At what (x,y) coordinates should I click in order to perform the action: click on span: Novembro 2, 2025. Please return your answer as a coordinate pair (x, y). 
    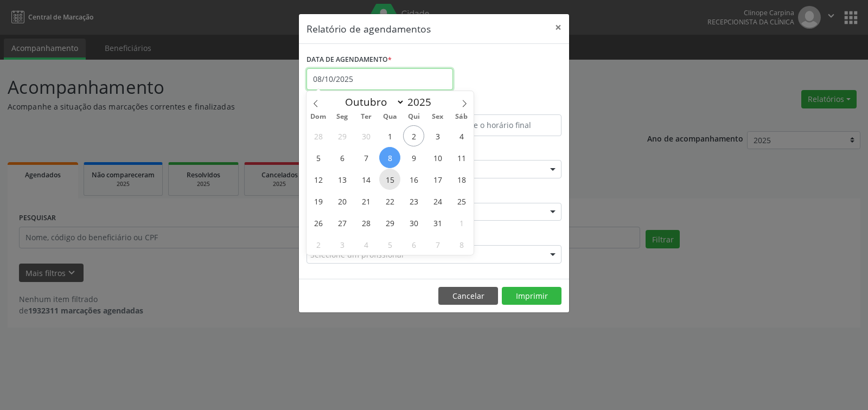
    Looking at the image, I should click on (318, 244).